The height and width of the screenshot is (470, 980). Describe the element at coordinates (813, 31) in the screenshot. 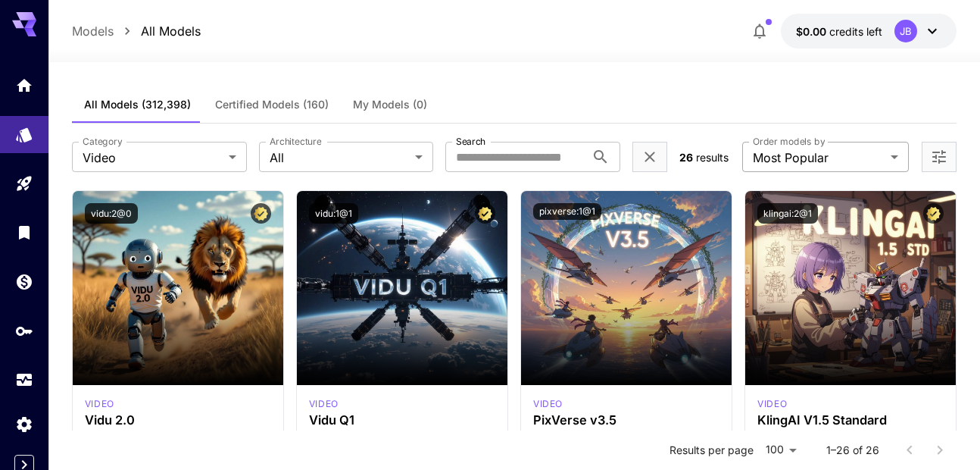

I see `span: $0.00` at that location.